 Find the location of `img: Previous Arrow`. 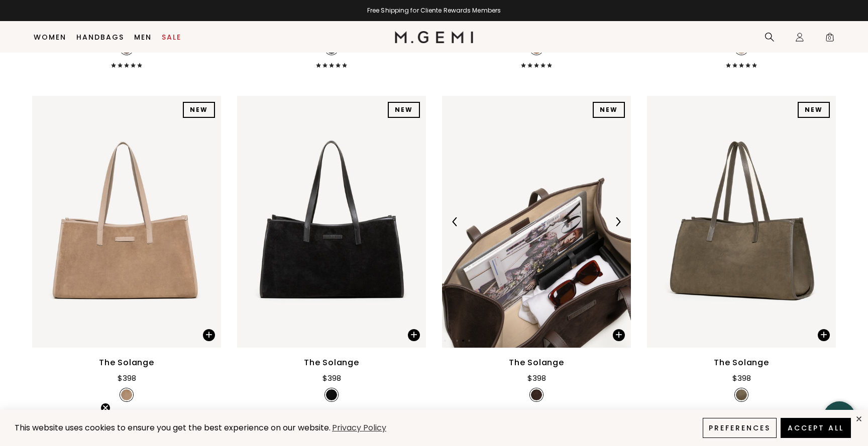

img: Previous Arrow is located at coordinates (455, 222).